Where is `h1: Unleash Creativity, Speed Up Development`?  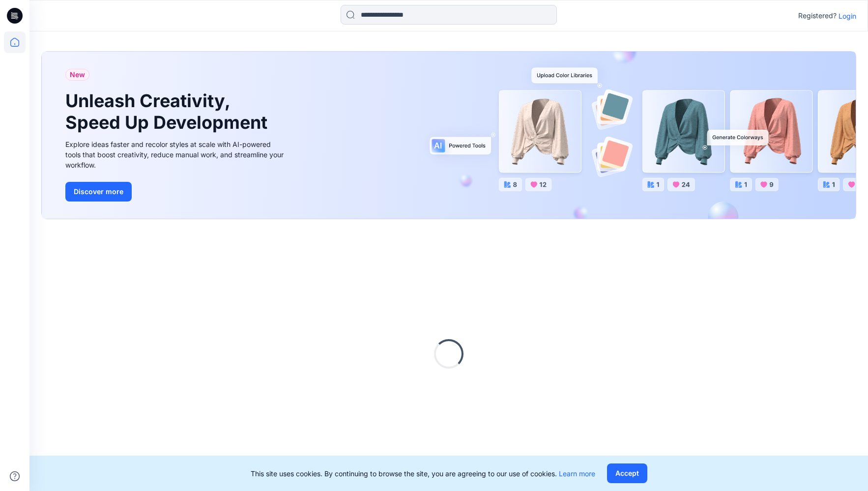 h1: Unleash Creativity, Speed Up Development is located at coordinates (168, 112).